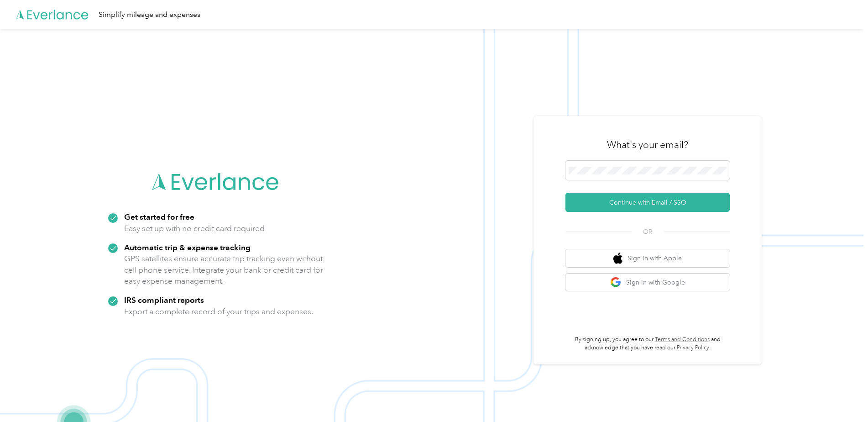 Image resolution: width=868 pixels, height=422 pixels. I want to click on p: Easy set up with no credit card required, so click(195, 228).